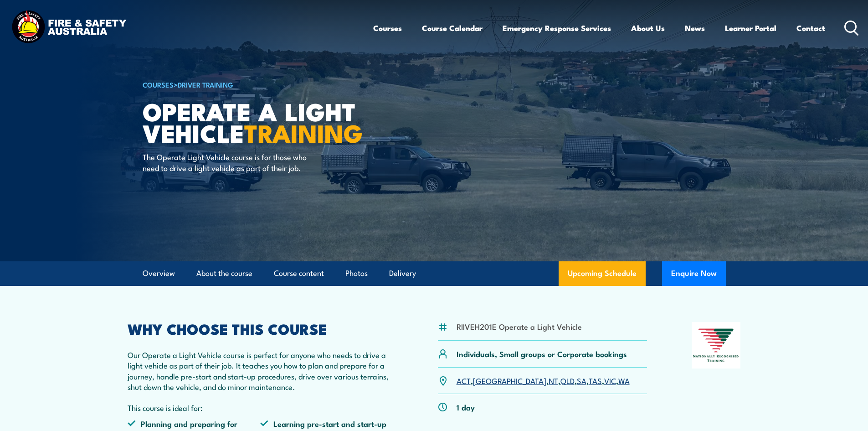 This screenshot has height=431, width=868. I want to click on a: ACT, so click(463, 380).